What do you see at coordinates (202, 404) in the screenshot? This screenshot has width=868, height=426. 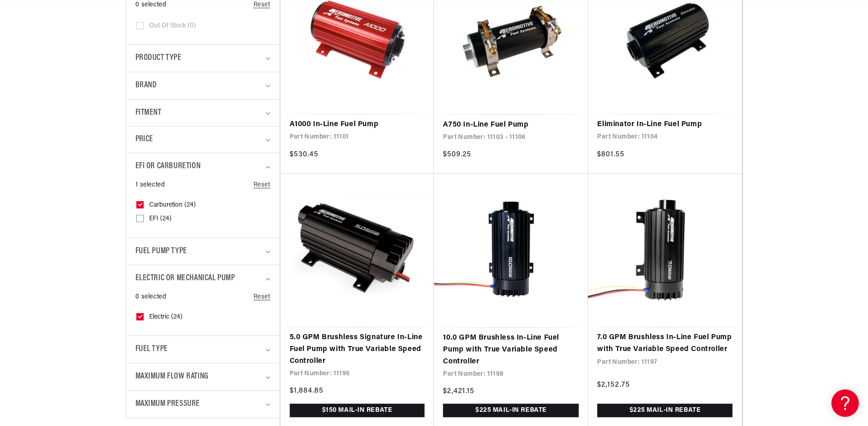 I see `summary: Maximum Pressure (0 selected)` at bounding box center [202, 404].